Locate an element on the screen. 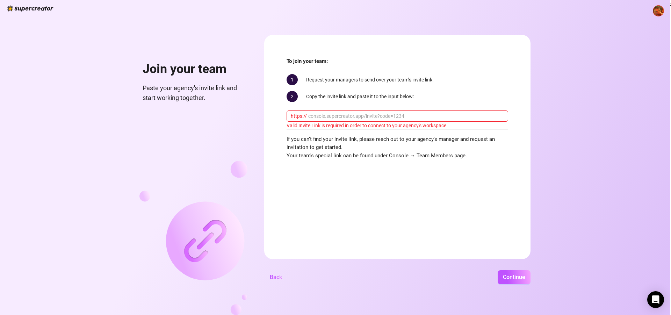 This screenshot has height=315, width=671. div: Copy the invite link and paste it to the input below: is located at coordinates (398, 97).